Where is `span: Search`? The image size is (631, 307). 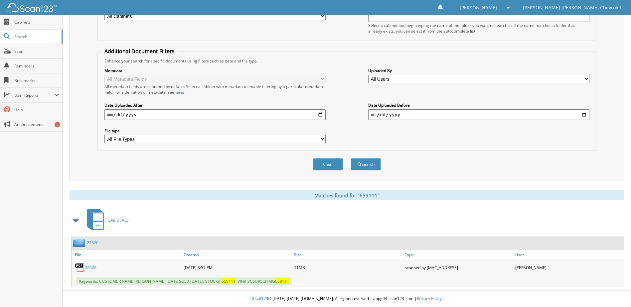
span: Search is located at coordinates (36, 37).